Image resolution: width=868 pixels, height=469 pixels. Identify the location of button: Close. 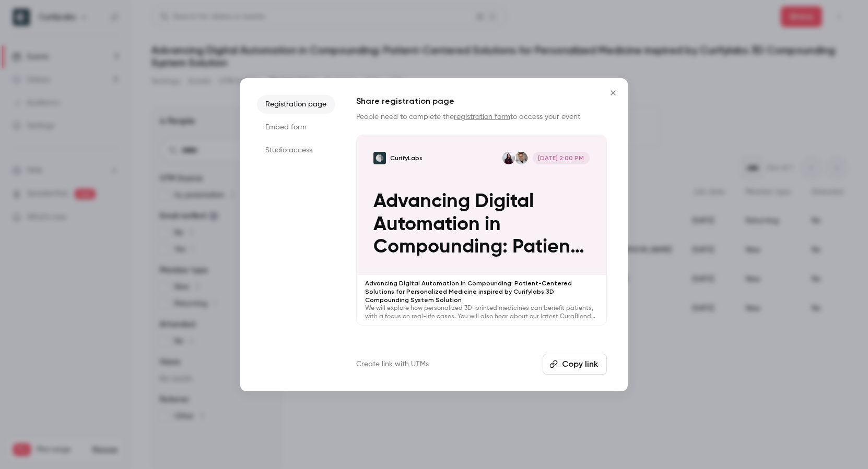
(613, 92).